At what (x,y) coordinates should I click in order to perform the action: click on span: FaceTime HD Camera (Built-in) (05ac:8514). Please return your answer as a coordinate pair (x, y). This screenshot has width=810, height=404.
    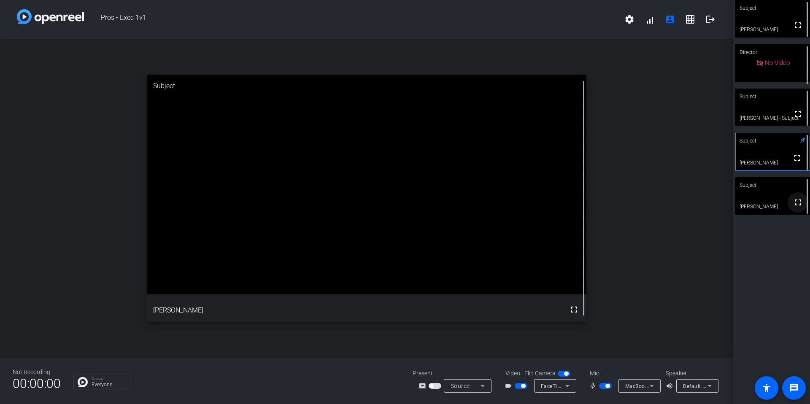
    Looking at the image, I should click on (595, 386).